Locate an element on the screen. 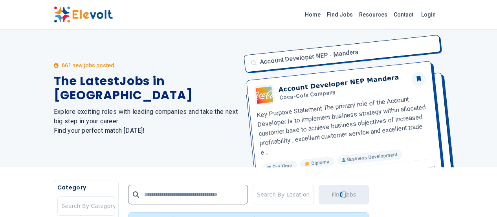 This screenshot has width=497, height=217. a: Home is located at coordinates (313, 15).